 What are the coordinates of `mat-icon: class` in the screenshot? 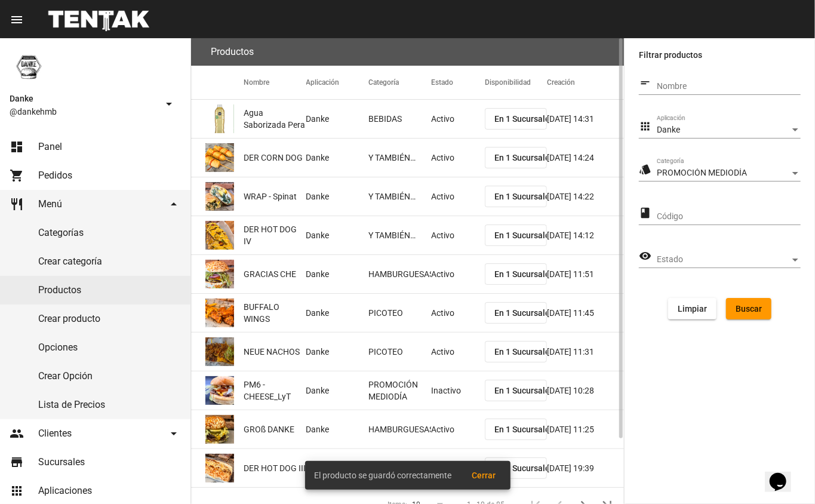 It's located at (644, 213).